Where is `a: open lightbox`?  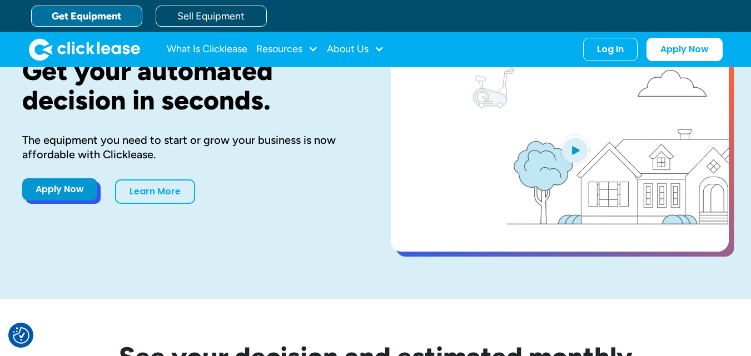 a: open lightbox is located at coordinates (559, 154).